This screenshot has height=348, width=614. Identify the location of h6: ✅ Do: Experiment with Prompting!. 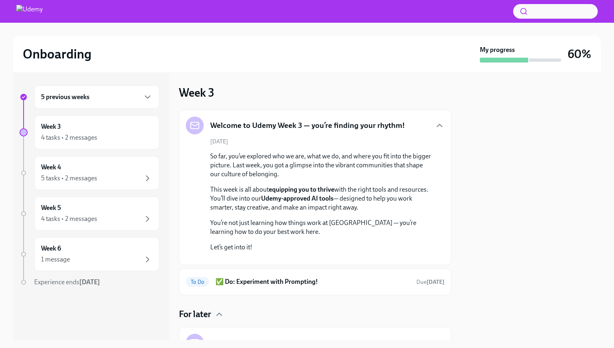
(313, 282).